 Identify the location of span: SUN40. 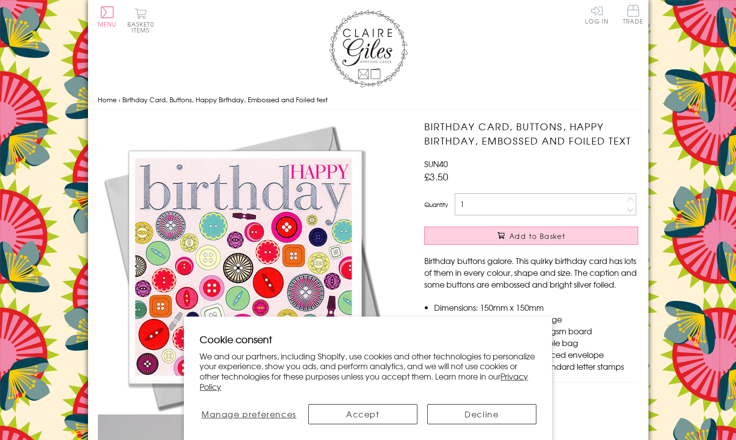
(436, 164).